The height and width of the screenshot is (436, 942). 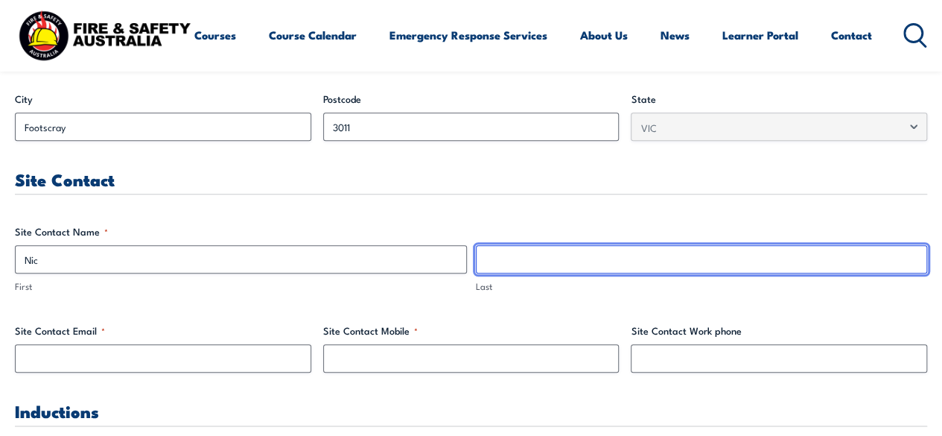 I want to click on label: Site Contact Email, so click(x=163, y=331).